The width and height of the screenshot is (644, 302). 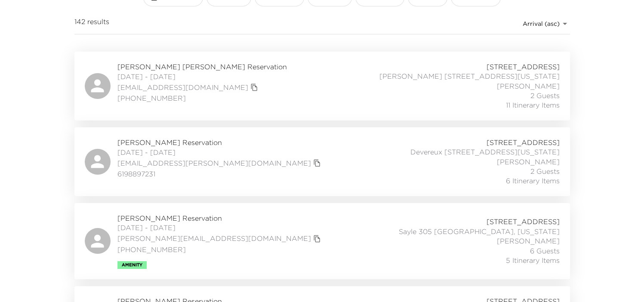 I want to click on span: 6198897231, so click(x=220, y=174).